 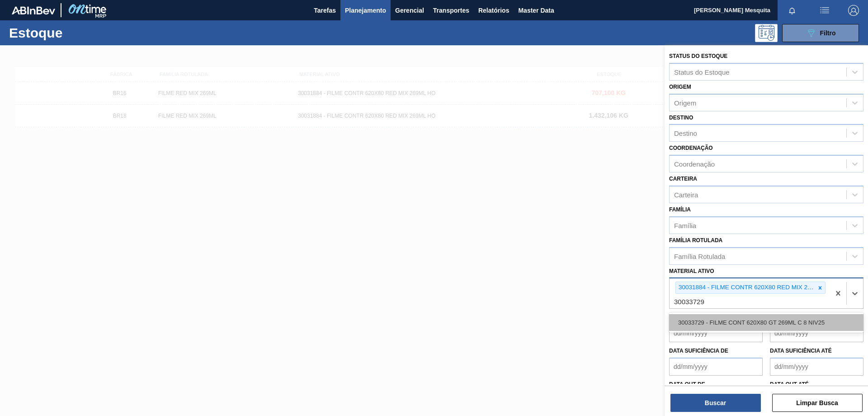 I want to click on img: userActions, so click(x=824, y=10).